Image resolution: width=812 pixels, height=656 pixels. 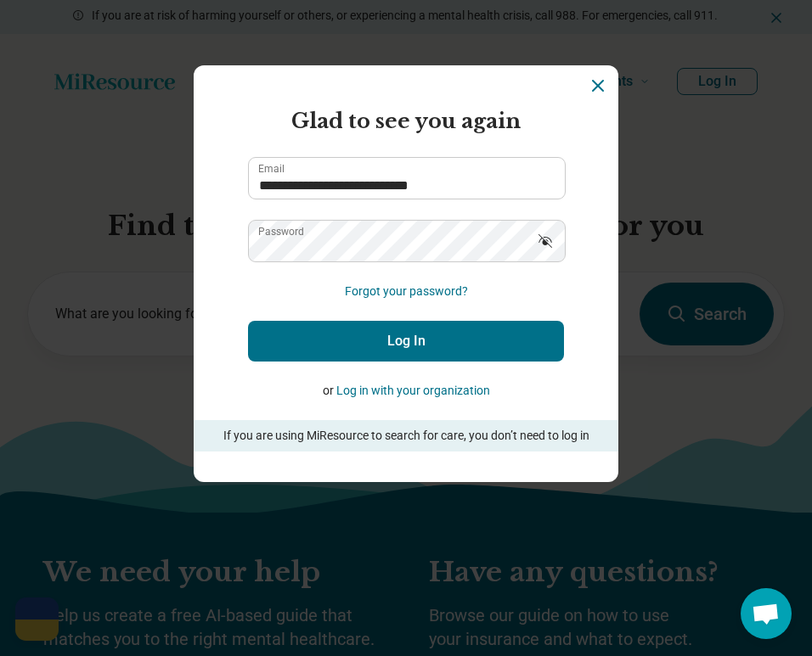 I want to click on label: Password, so click(x=281, y=232).